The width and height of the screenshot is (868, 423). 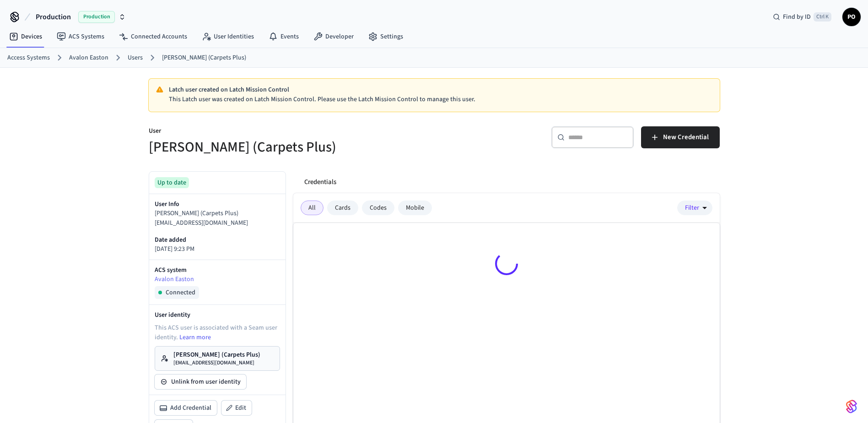 What do you see at coordinates (343, 208) in the screenshot?
I see `div: Cards` at bounding box center [343, 208].